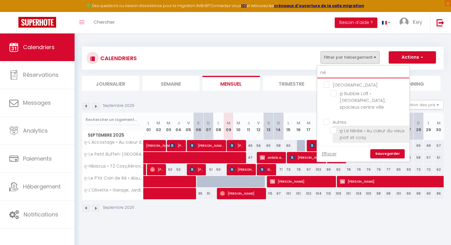 This screenshot has height=245, width=451. Describe the element at coordinates (168, 126) in the screenshot. I see `th: 03` at that location.